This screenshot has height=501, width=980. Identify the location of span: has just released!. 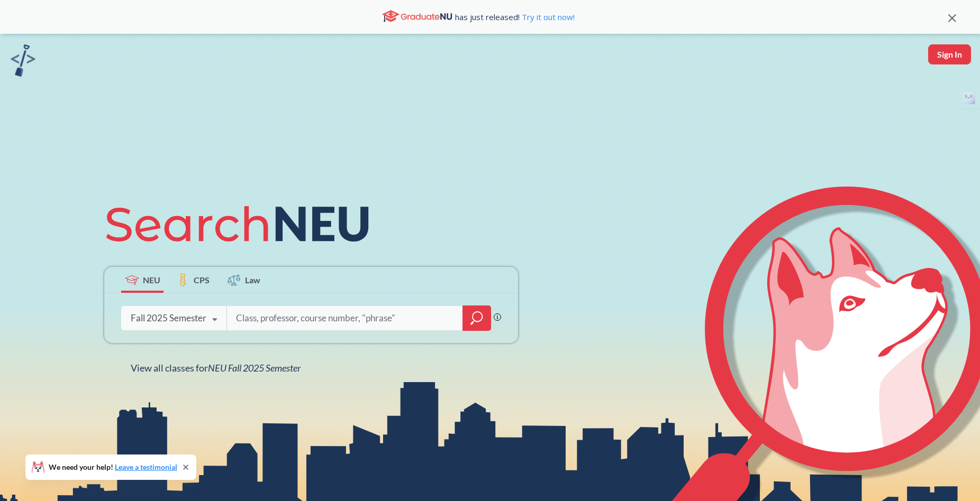
(515, 17).